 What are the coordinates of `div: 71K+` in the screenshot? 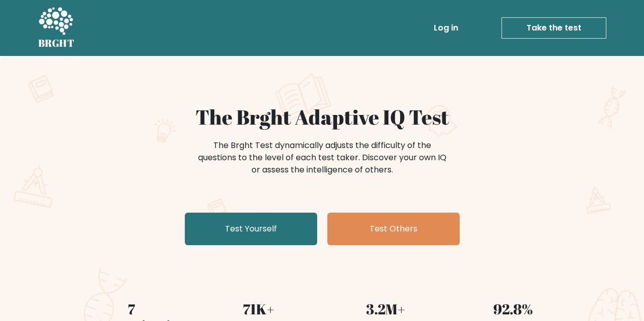 It's located at (259, 309).